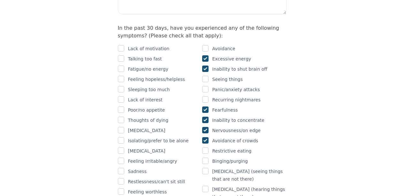  I want to click on p: Sleeping too much, so click(149, 89).